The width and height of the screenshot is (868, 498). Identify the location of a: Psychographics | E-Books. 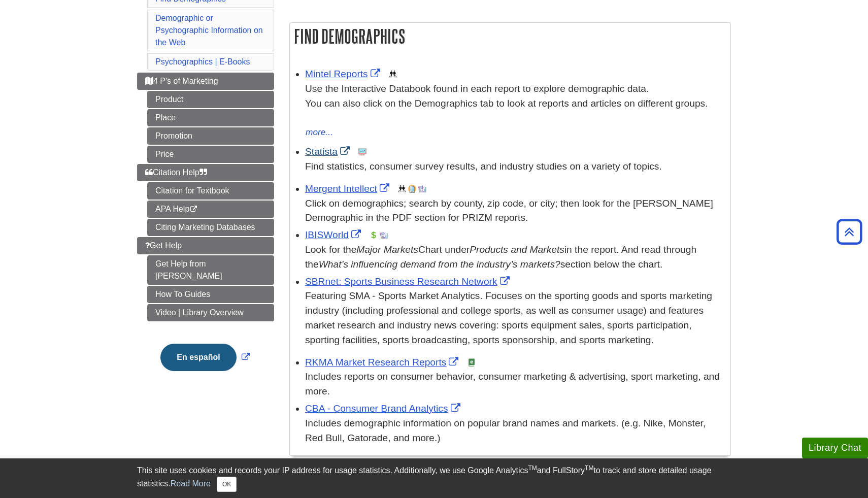
(203, 61).